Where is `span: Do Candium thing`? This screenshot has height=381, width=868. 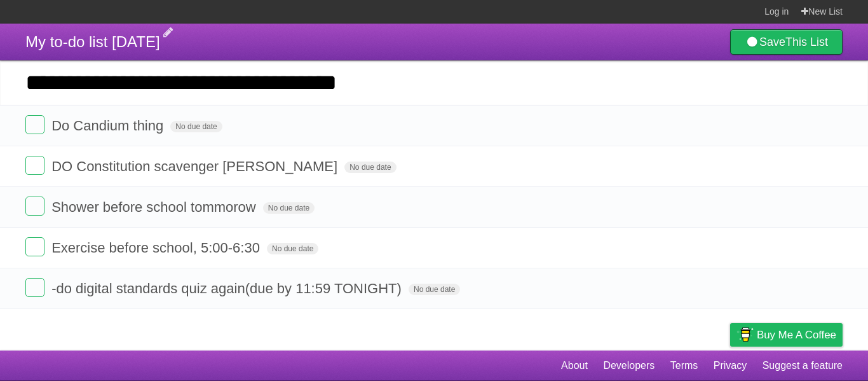 span: Do Candium thing is located at coordinates (109, 125).